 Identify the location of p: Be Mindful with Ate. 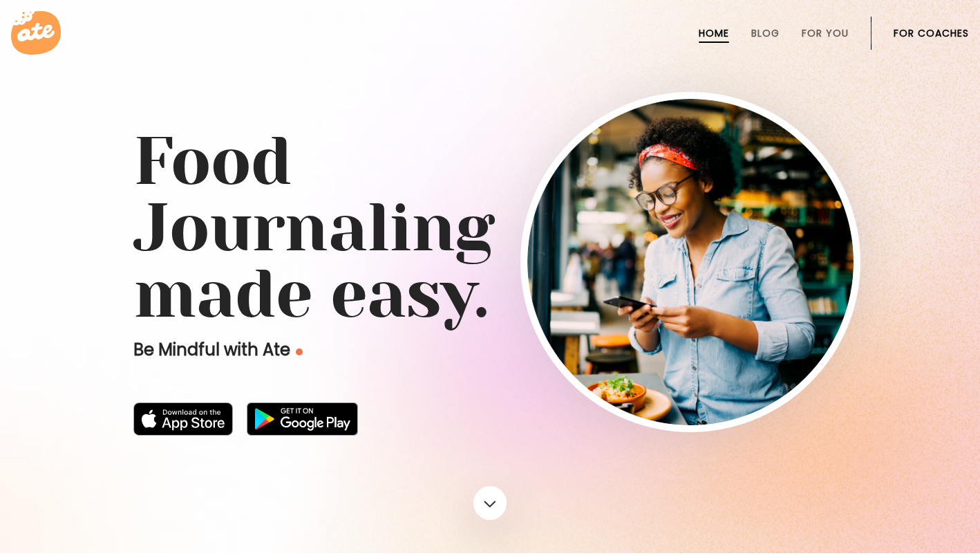
(327, 350).